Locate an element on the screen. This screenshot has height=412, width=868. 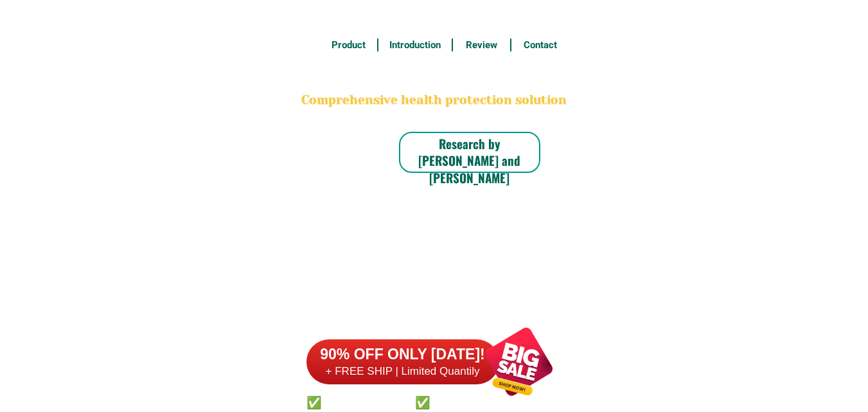
h6: Product is located at coordinates (348, 45).